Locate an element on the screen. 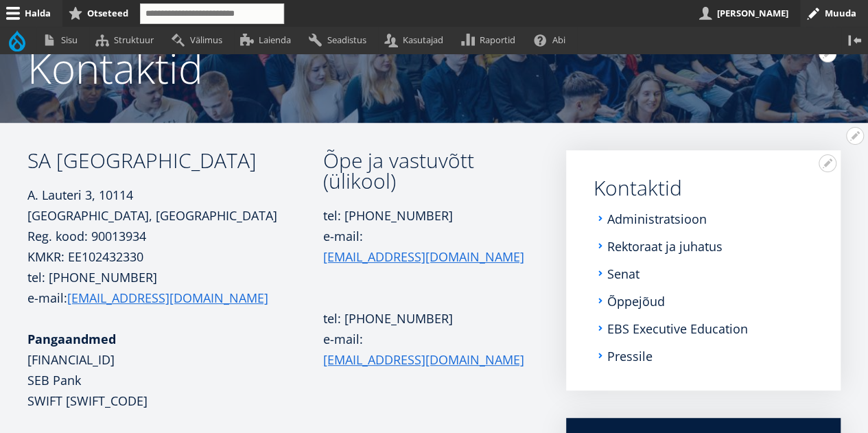 Image resolution: width=868 pixels, height=433 pixels. a: Pressile is located at coordinates (630, 357).